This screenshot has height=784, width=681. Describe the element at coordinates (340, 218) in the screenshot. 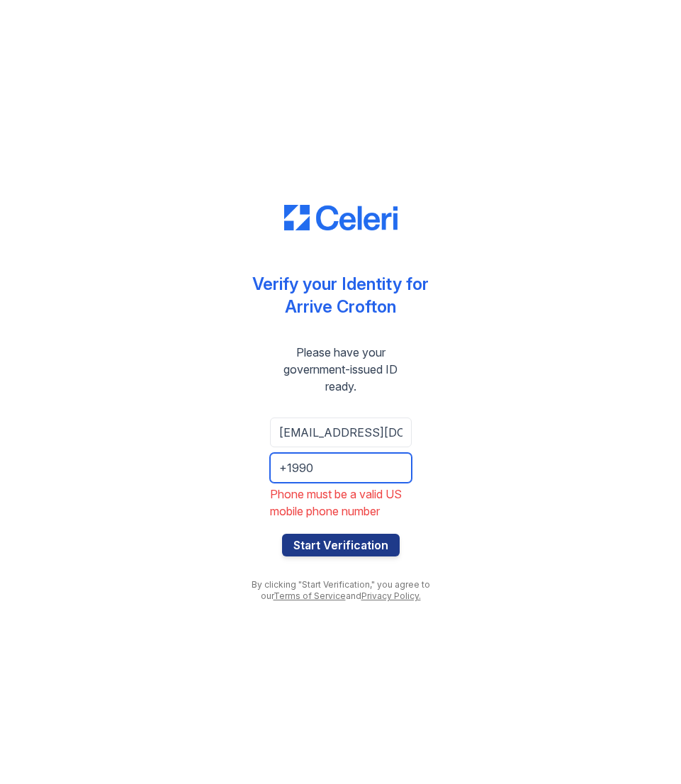

I see `img: CE_Logo_Blue-a8612792a0a2168367f1c8372b55b34899dd931a85d93a1a3d3e32e68fde9ad4.png` at that location.